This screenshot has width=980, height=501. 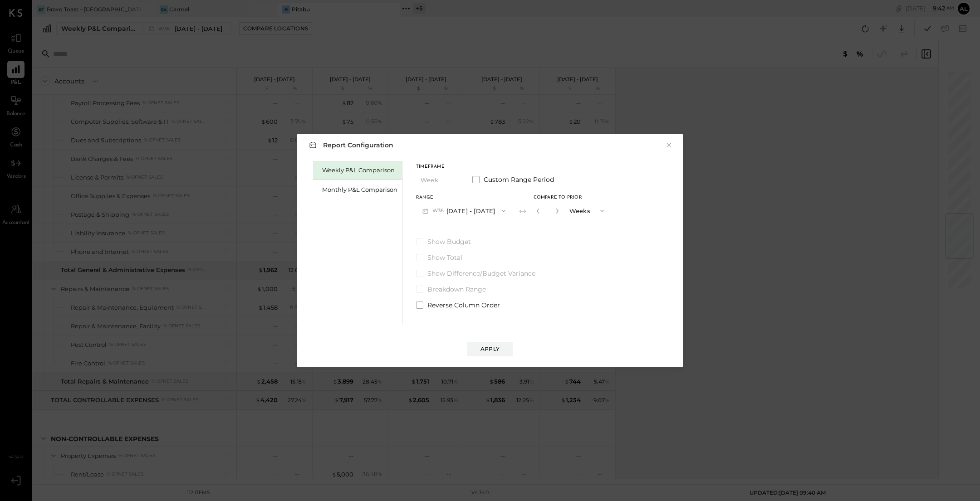 I want to click on span: Breakdown Range, so click(x=457, y=290).